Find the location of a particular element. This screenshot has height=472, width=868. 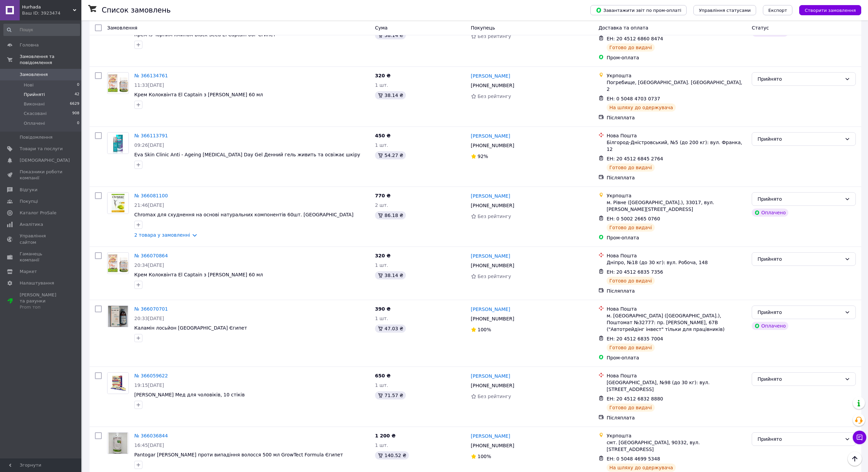

button: Управління статусами is located at coordinates (724, 10).